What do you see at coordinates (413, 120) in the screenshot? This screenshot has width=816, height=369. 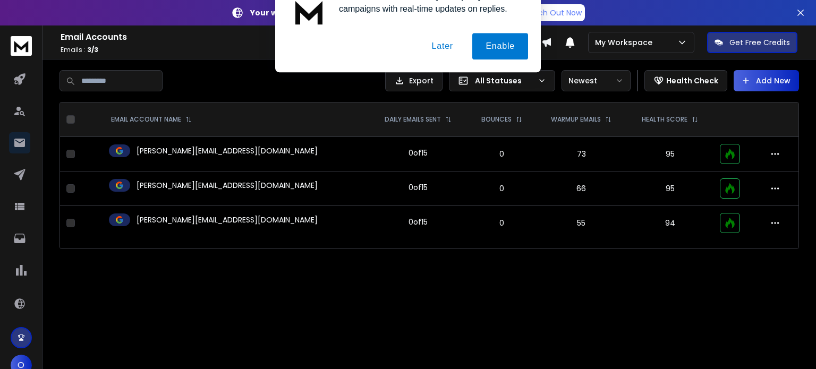 I see `p: DAILY EMAILS SENT` at bounding box center [413, 120].